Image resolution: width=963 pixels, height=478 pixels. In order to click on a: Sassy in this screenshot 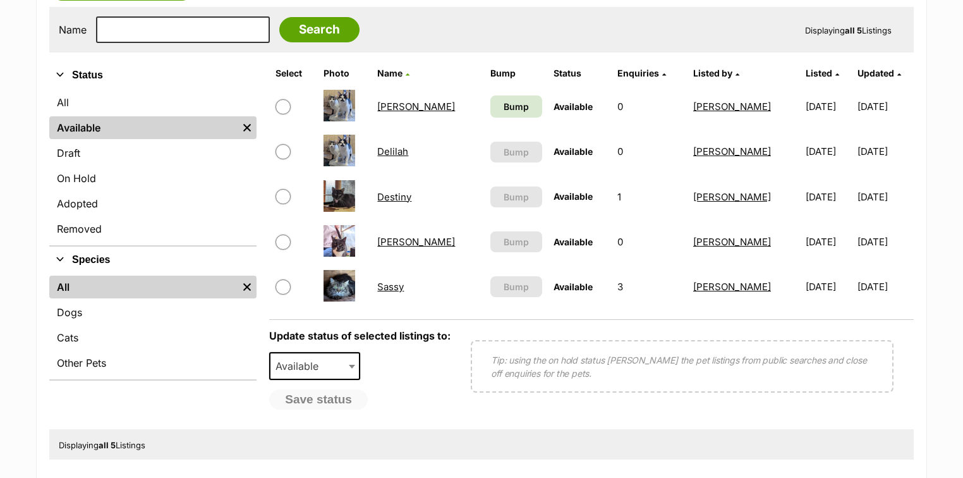, I will do `click(391, 286)`.